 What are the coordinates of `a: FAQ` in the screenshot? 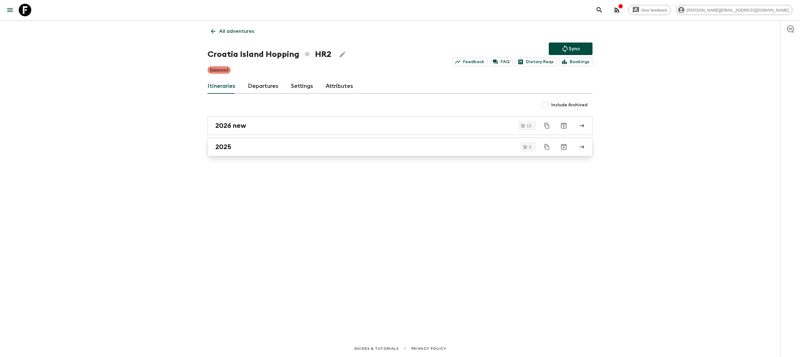 It's located at (501, 62).